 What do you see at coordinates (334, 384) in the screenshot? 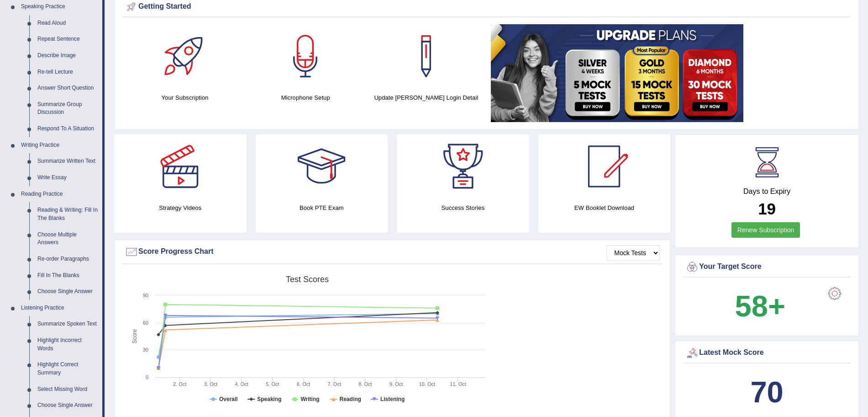
I see `tspan: 7. Oct` at bounding box center [334, 384].